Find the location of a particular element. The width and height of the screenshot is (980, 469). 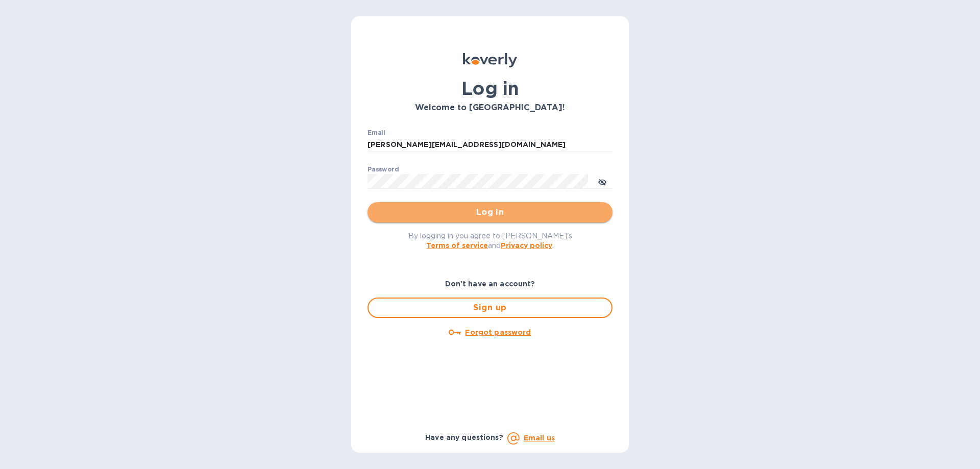

a: Terms of service is located at coordinates (457, 245).